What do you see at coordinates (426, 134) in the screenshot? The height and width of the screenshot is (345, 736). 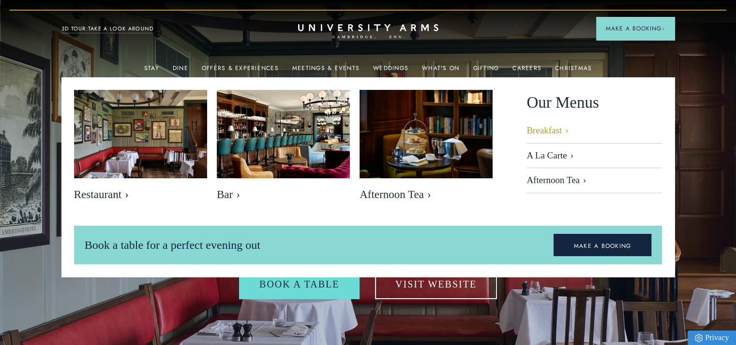 I see `img: image-eb2e3df6809416bccf7066a54a890525e7486f8d-2500x1667-jpg` at bounding box center [426, 134].